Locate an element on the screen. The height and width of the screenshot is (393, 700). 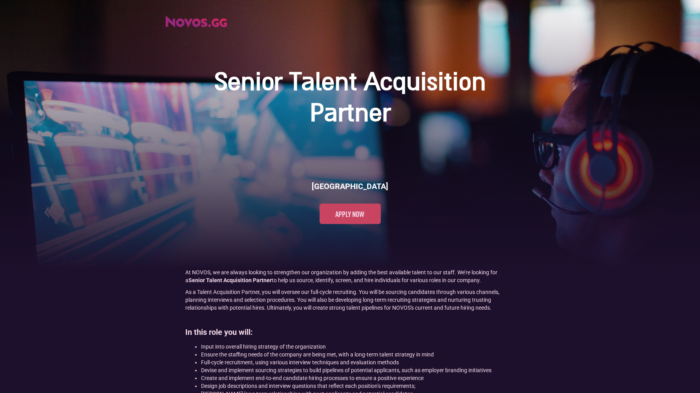
li: Design job descriptions and interview questions that reflect each position’s requirements; is located at coordinates (358, 386).